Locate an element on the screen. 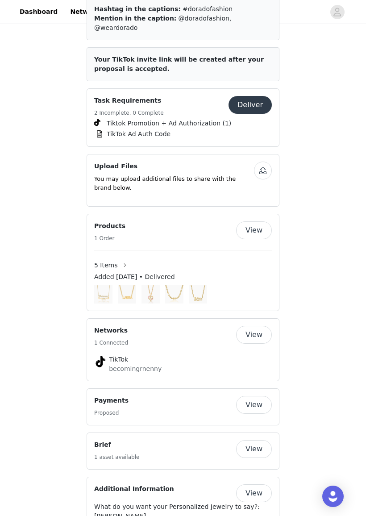  span: #doradofashion is located at coordinates (207, 9).